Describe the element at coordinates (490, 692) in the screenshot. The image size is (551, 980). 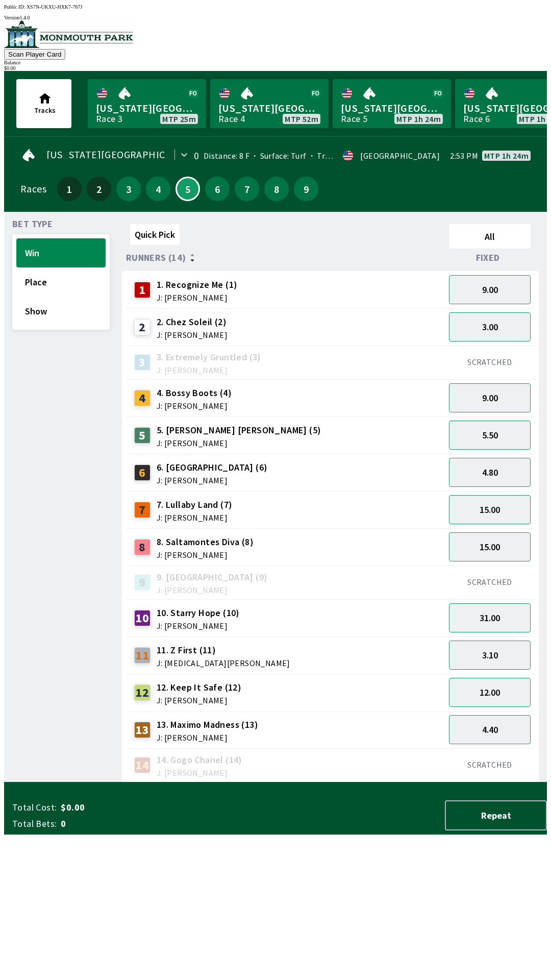
I see `span: 12.00` at that location.